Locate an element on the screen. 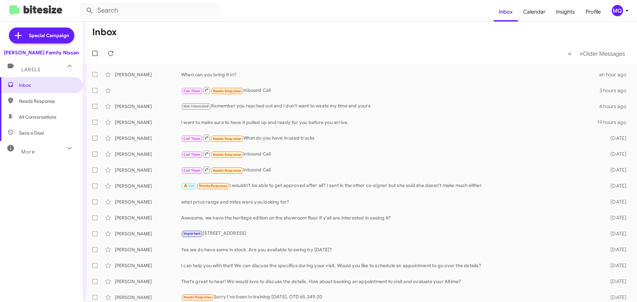 The image size is (637, 302). span: Insights is located at coordinates (565, 12).